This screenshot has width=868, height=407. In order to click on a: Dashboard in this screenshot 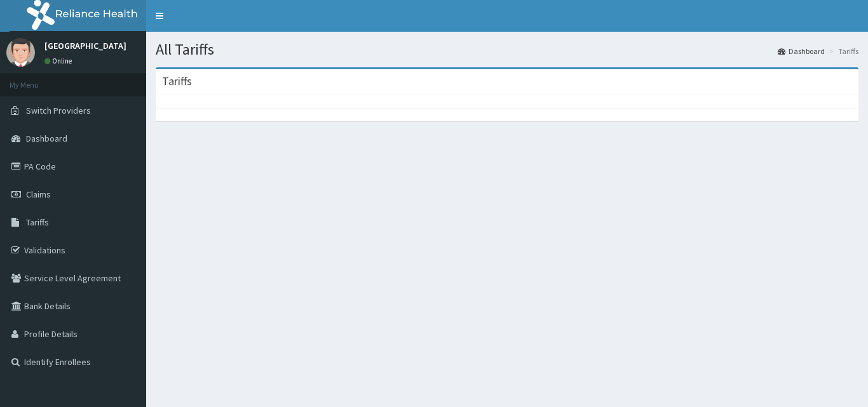, I will do `click(801, 51)`.